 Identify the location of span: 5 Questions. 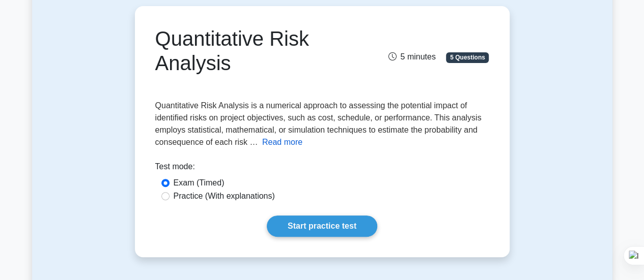
(468, 57).